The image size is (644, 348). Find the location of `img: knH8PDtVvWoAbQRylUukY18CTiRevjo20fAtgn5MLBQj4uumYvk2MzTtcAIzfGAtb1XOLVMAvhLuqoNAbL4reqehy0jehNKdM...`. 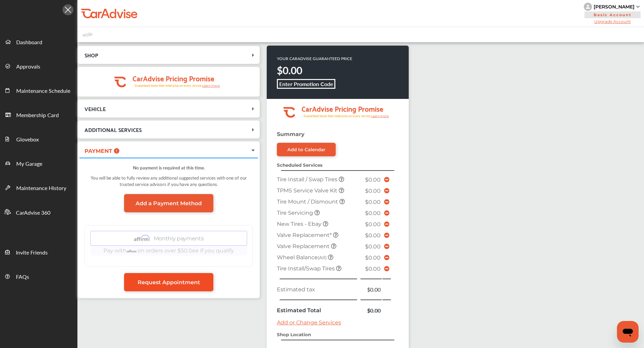

img: knH8PDtVvWoAbQRylUukY18CTiRevjo20fAtgn5MLBQj4uumYvk2MzTtcAIzfGAtb1XOLVMAvhLuqoNAbL4reqehy0jehNKdM... is located at coordinates (588, 7).